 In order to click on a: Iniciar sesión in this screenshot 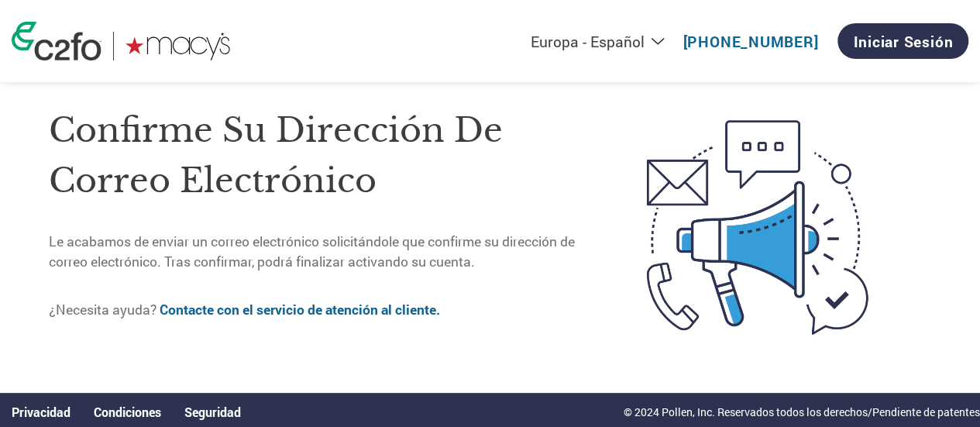, I will do `click(903, 41)`.